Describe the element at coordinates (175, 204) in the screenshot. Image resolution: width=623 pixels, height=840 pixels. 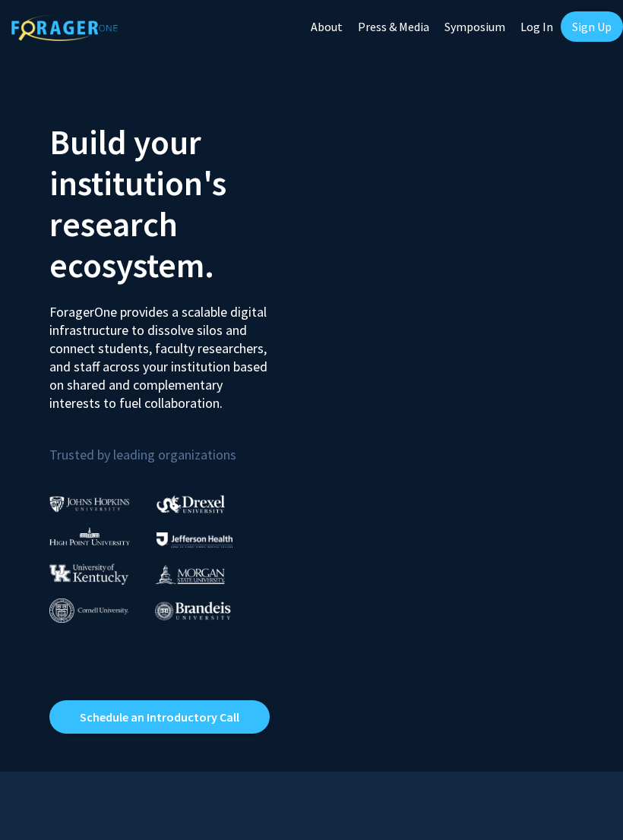
I see `h2: Build your institution's research ecosystem.` at that location.